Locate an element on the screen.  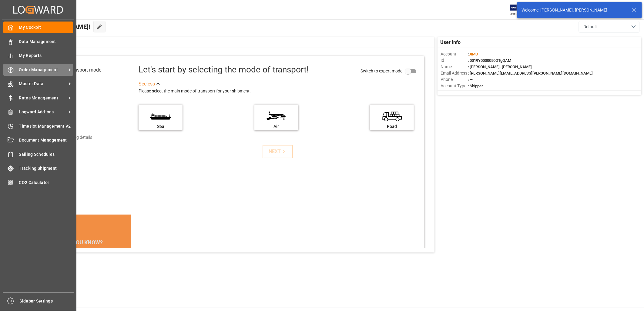
button: open menu is located at coordinates (609, 26).